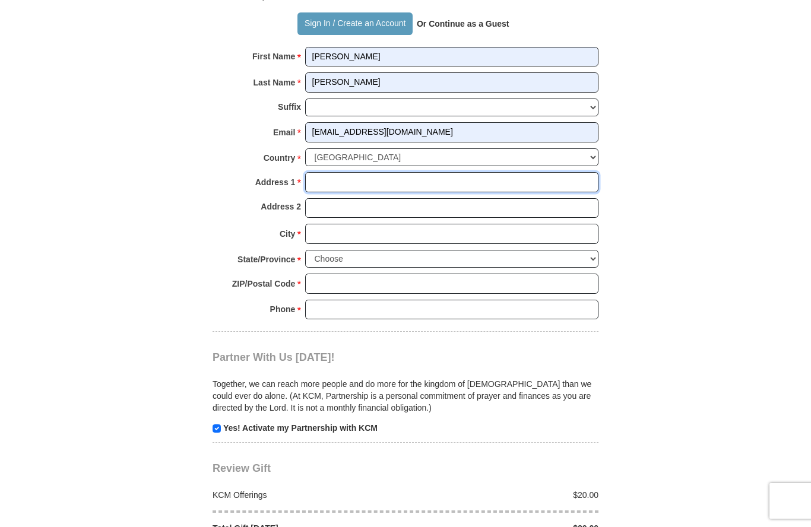 This screenshot has width=811, height=527. Describe the element at coordinates (289, 107) in the screenshot. I see `strong: Suffix` at that location.